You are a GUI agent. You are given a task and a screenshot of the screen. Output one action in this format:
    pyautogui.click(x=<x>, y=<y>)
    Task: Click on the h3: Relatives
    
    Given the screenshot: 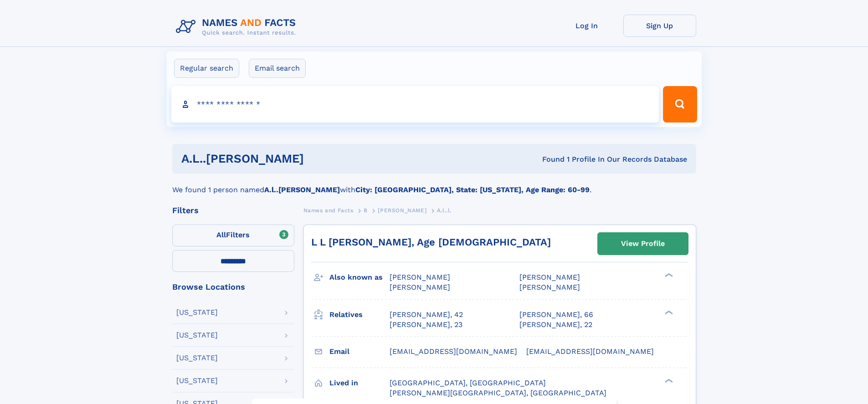 What is the action you would take?
    pyautogui.click(x=360, y=314)
    